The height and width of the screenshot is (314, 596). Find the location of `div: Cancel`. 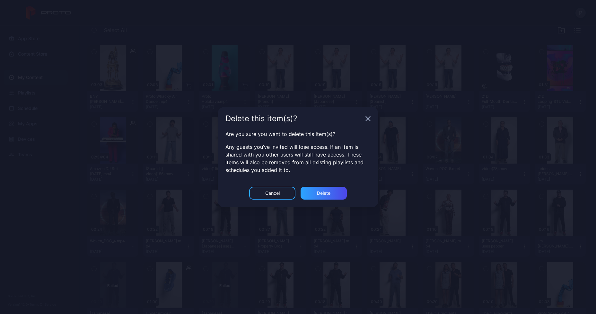

div: Cancel is located at coordinates (272, 193).